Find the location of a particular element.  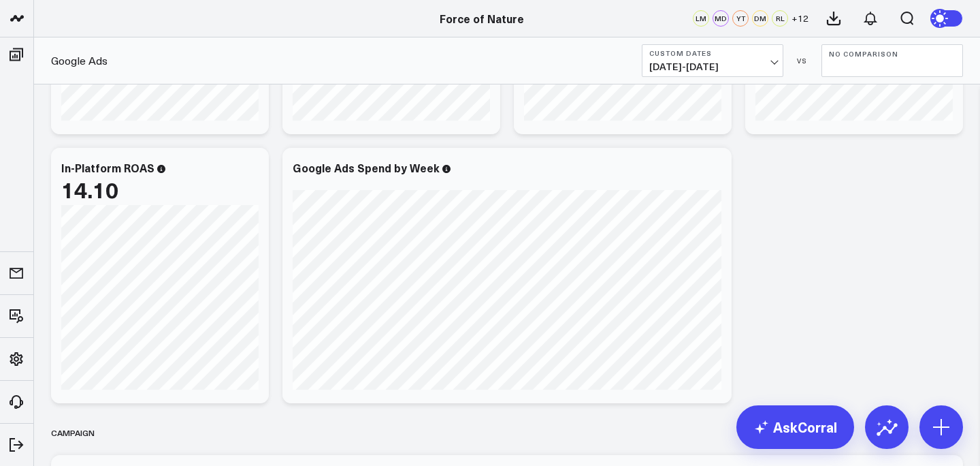

b: No Comparison is located at coordinates (892, 54).